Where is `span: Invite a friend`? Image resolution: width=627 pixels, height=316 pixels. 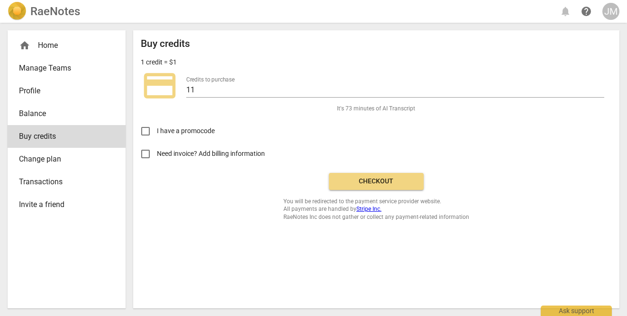 span: Invite a friend is located at coordinates (63, 205).